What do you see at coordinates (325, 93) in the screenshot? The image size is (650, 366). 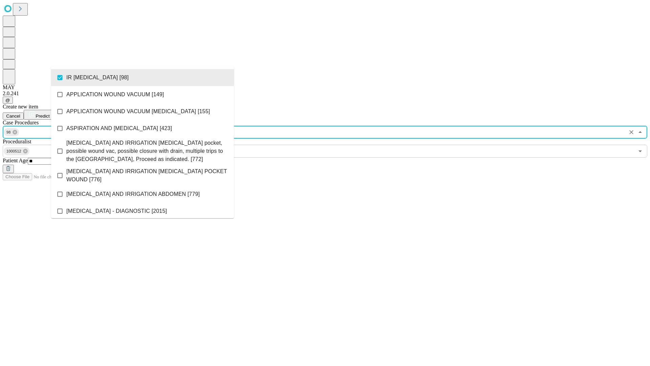 I see `div: 2.0.241` at bounding box center [325, 93].